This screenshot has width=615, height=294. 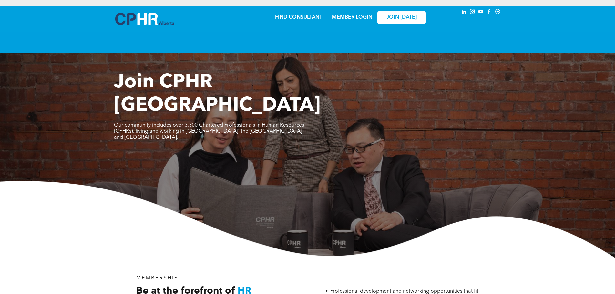 I want to click on img: A blue and white logo for cp alberta, so click(x=145, y=19).